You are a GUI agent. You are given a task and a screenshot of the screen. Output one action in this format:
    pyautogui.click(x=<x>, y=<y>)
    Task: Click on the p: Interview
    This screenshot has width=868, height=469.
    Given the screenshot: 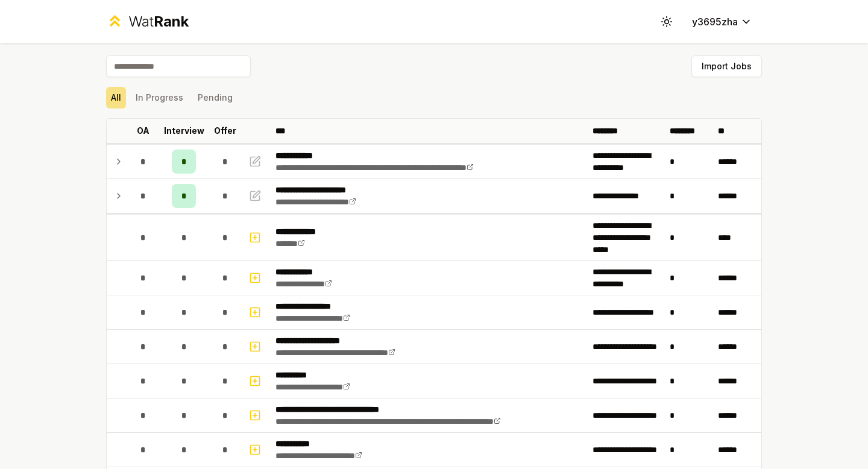 What is the action you would take?
    pyautogui.click(x=184, y=131)
    